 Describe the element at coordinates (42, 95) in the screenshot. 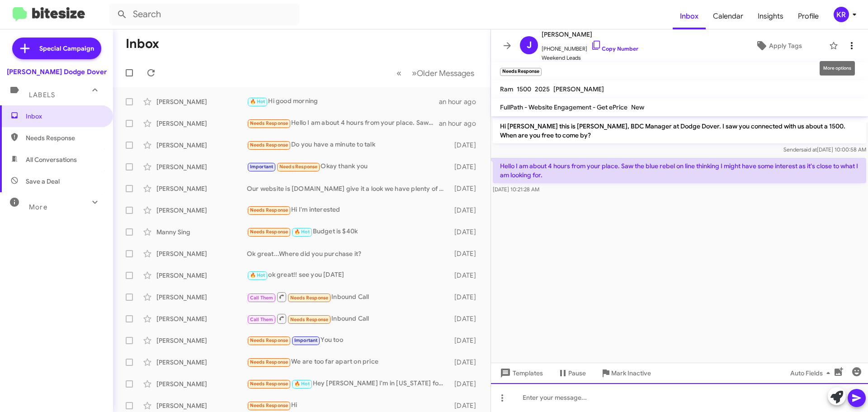

I see `span: Labels` at that location.